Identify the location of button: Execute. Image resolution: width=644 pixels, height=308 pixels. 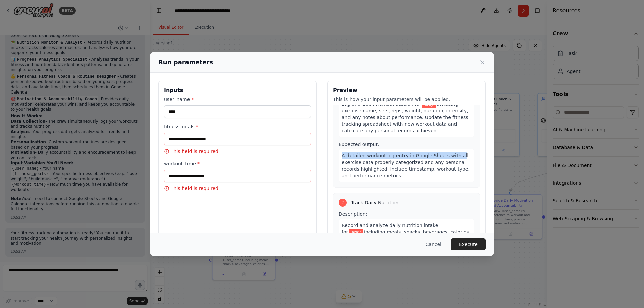
(468, 244).